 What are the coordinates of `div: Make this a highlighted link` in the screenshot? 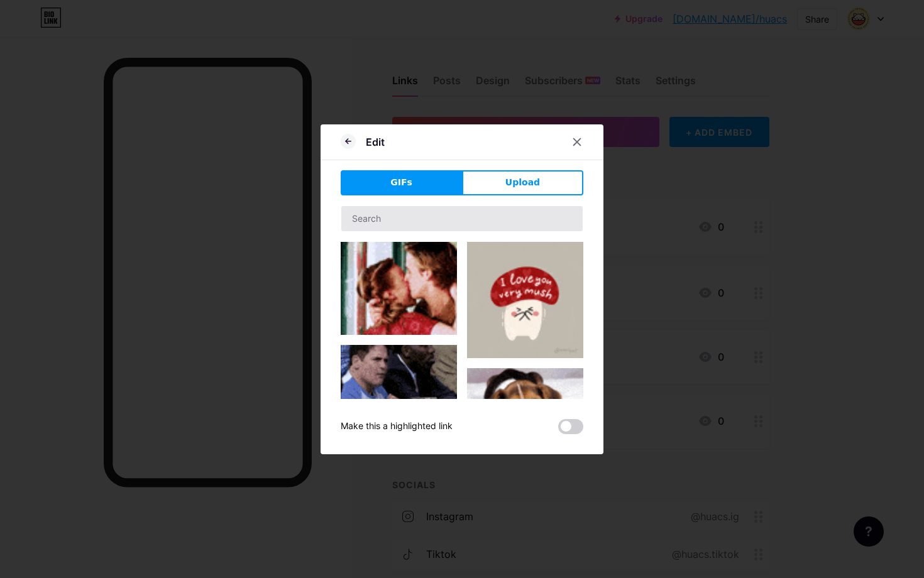 It's located at (397, 427).